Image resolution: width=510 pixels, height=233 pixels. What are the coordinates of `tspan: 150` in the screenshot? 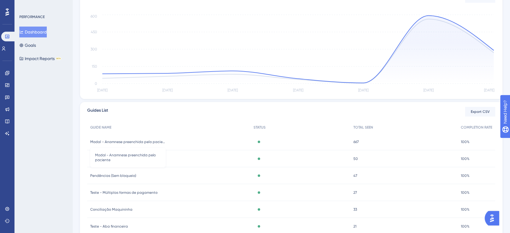 It's located at (94, 66).